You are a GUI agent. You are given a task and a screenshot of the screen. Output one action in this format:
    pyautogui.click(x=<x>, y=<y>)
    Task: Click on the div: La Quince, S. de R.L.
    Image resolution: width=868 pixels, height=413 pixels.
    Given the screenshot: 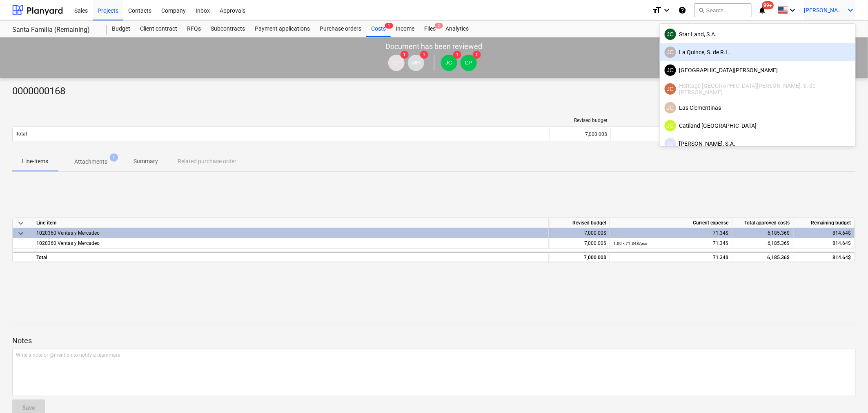 What is the action you would take?
    pyautogui.click(x=758, y=52)
    